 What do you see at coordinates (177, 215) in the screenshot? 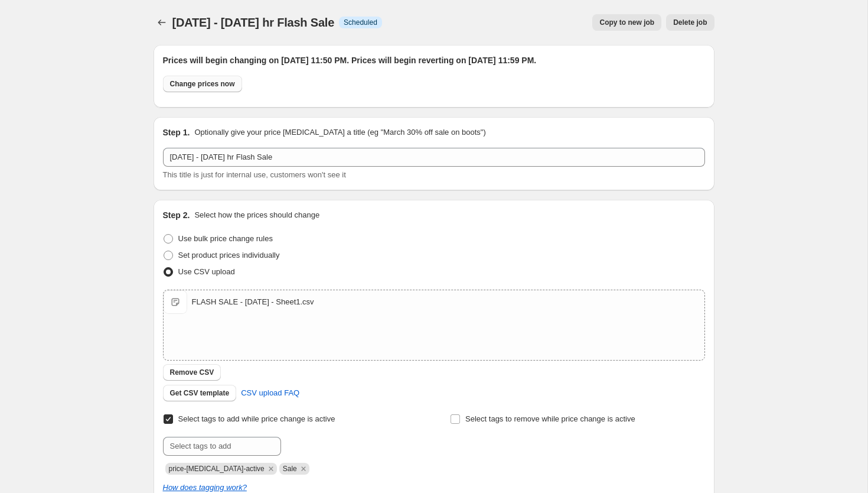
I see `h2: Step 2.` at bounding box center [177, 215].